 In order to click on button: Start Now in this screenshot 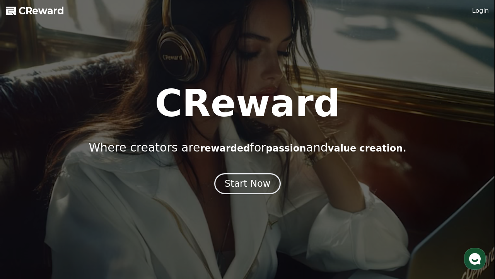, I will do `click(248, 183)`.